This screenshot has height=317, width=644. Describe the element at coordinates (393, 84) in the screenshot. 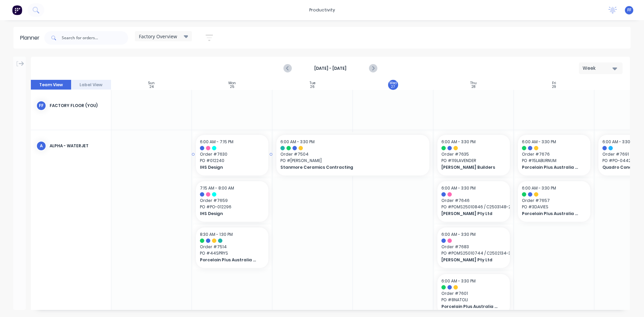

I see `div: Wed` at that location.